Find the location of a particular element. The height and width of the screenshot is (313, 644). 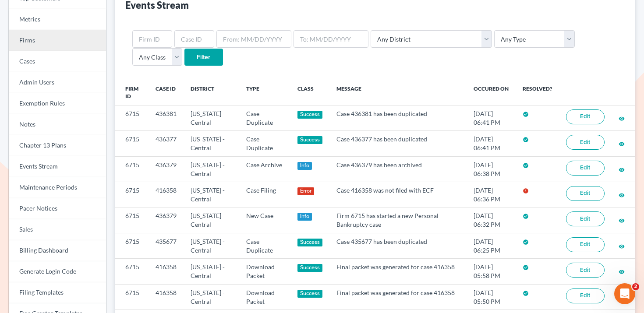

td: Case 416358 was not filed with ECF is located at coordinates (398, 195).